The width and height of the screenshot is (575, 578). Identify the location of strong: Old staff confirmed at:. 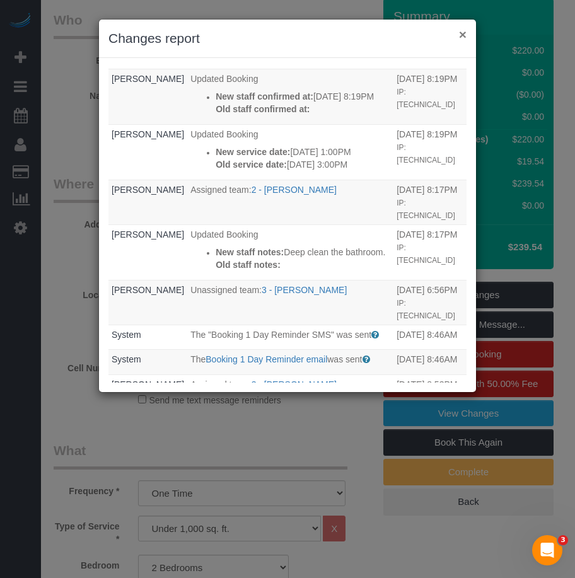
(262, 109).